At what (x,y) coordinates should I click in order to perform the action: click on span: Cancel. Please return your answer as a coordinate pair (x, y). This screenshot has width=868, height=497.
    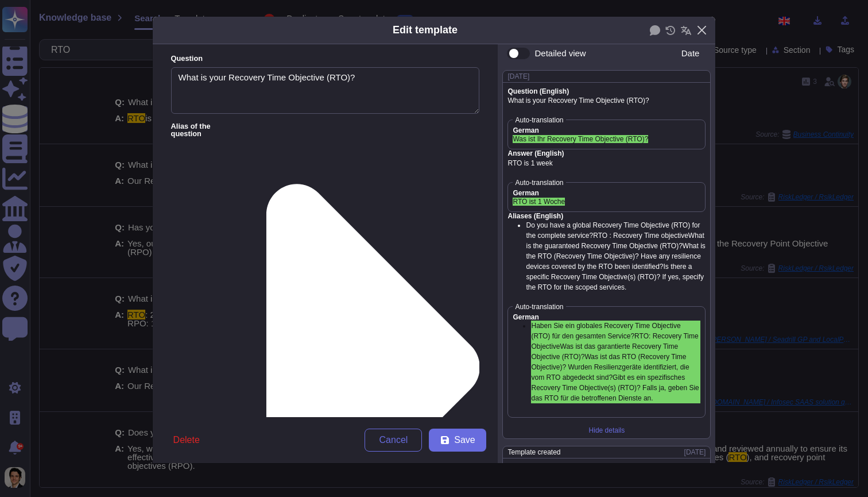
    Looking at the image, I should click on (394, 440).